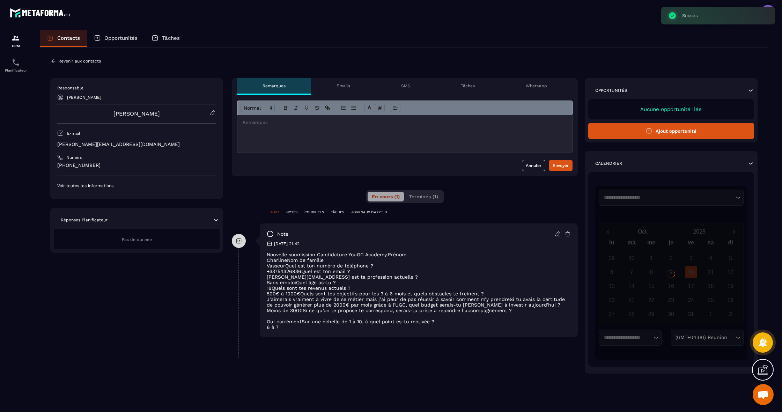 This screenshot has height=412, width=782. I want to click on span: Pas de donnée, so click(137, 240).